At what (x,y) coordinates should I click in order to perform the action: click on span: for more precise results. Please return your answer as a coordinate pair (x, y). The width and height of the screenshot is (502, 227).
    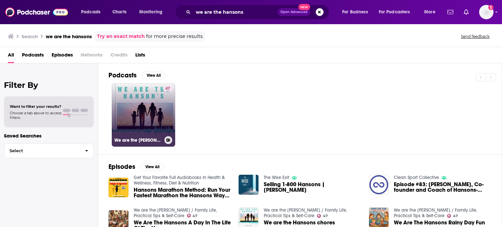
    Looking at the image, I should click on (174, 36).